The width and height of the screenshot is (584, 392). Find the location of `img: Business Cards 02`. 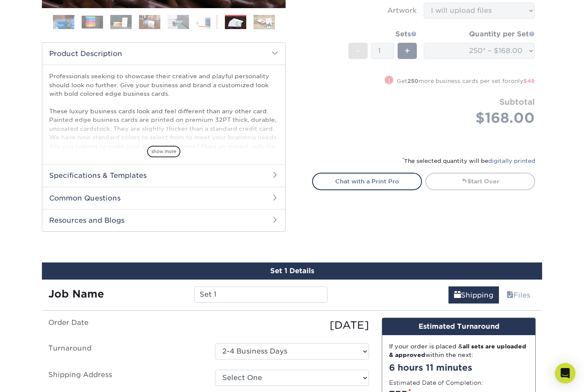

img: Business Cards 02 is located at coordinates (92, 22).